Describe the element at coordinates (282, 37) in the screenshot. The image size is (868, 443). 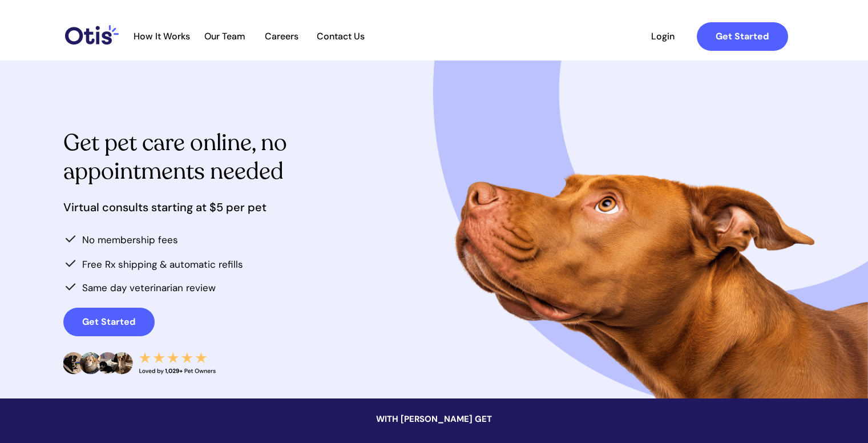
I see `a: Careers` at that location.